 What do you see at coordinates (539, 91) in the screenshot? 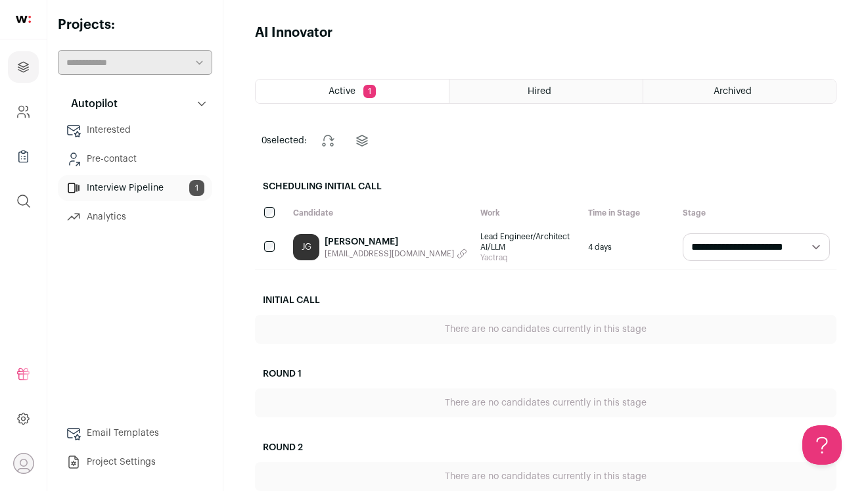
I see `span: Hired` at bounding box center [539, 91].